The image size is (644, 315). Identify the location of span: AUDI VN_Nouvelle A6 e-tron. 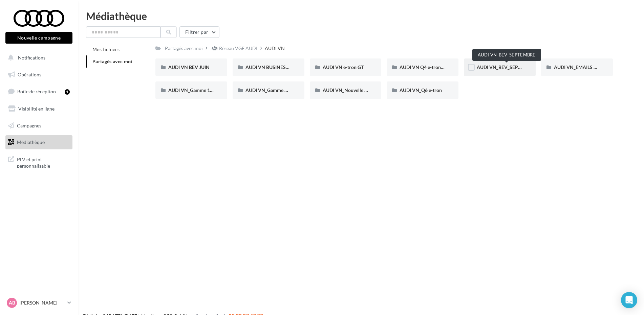
(354, 90).